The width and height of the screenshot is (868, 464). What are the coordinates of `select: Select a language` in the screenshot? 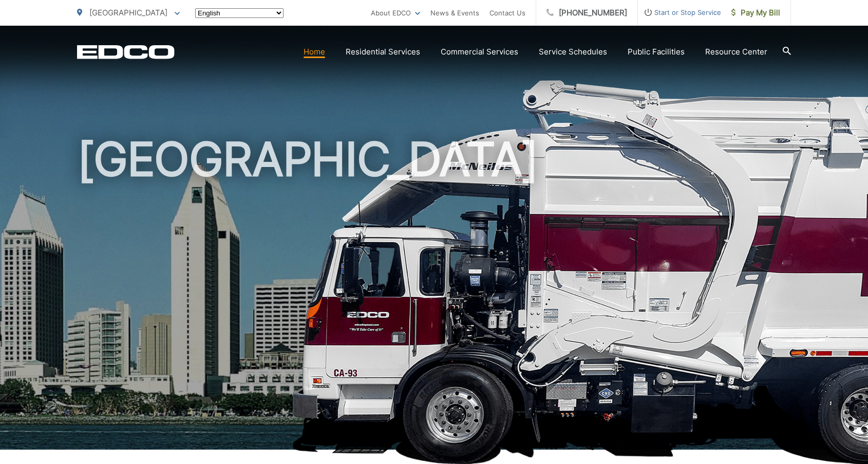 It's located at (240, 13).